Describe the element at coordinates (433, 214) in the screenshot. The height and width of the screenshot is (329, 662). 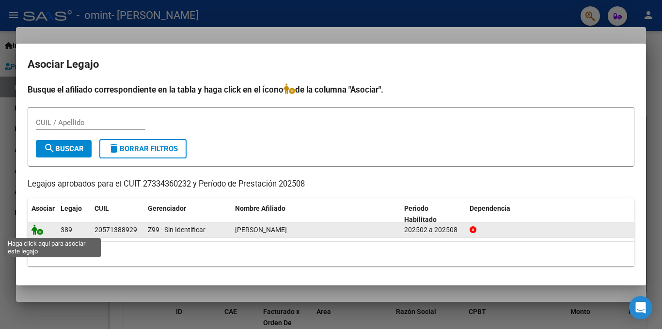
I see `datatable-header-cell: Periodo Habilitado` at that location.